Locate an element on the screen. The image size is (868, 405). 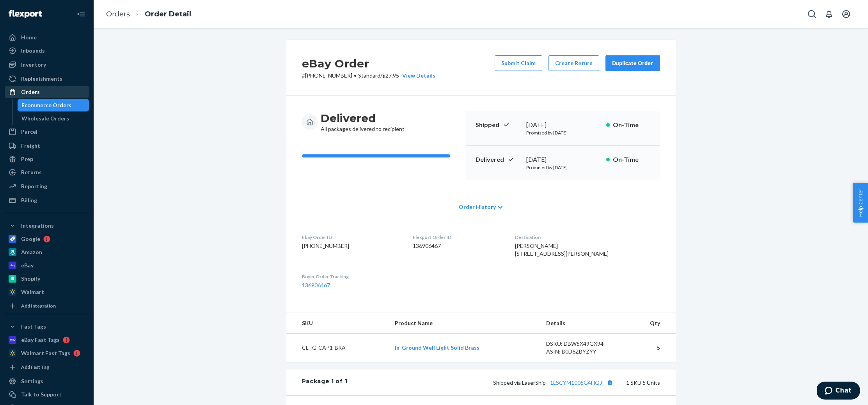
a: Order Detail is located at coordinates (168, 14).